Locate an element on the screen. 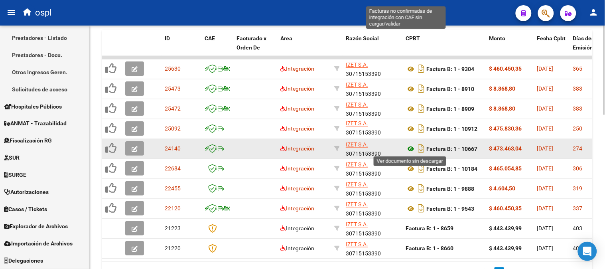  span: Explorador de Archivos is located at coordinates (36, 227).